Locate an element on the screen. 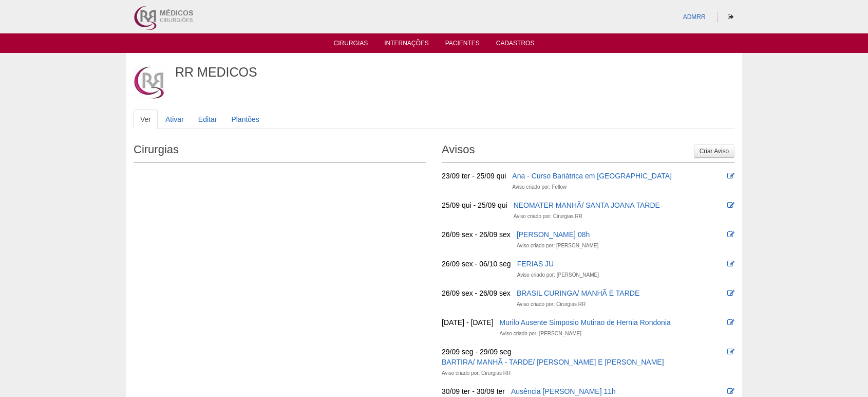 The image size is (868, 397). i: Sair is located at coordinates (730, 17).